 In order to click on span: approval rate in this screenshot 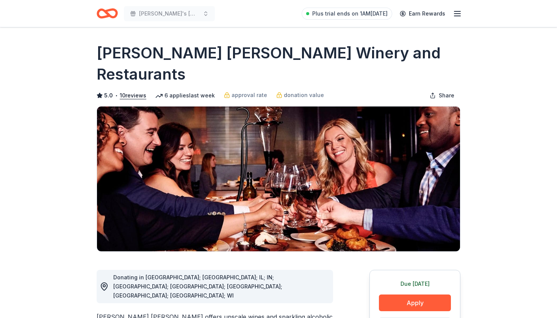, I will do `click(249, 95)`.